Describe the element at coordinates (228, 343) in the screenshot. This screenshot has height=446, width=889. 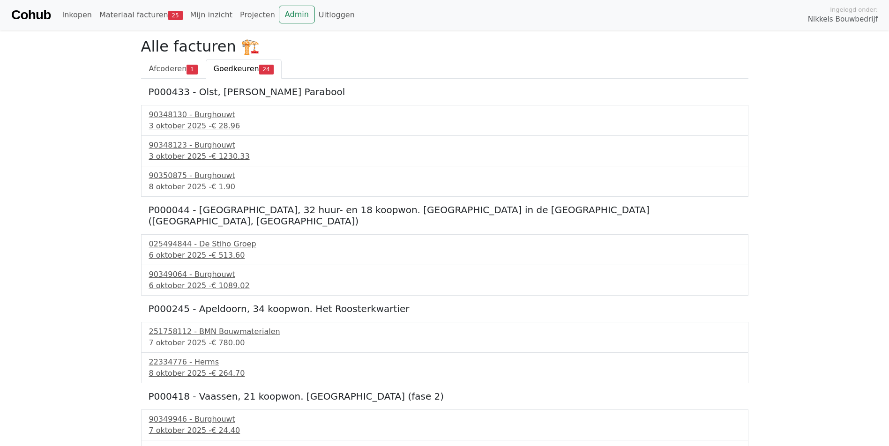
I see `span: € 780.00` at that location.